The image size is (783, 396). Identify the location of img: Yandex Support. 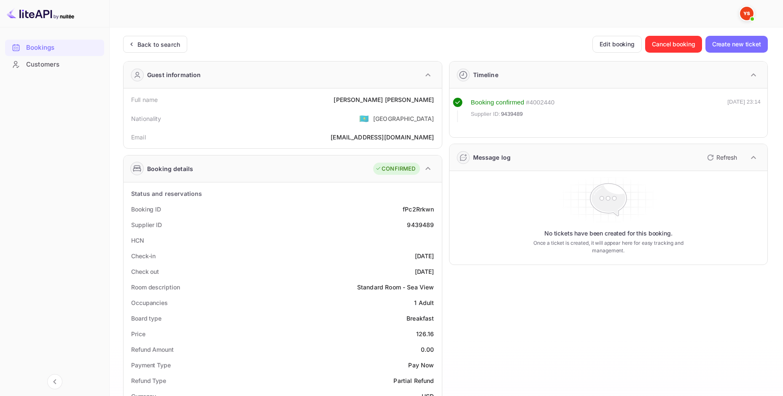
(747, 13).